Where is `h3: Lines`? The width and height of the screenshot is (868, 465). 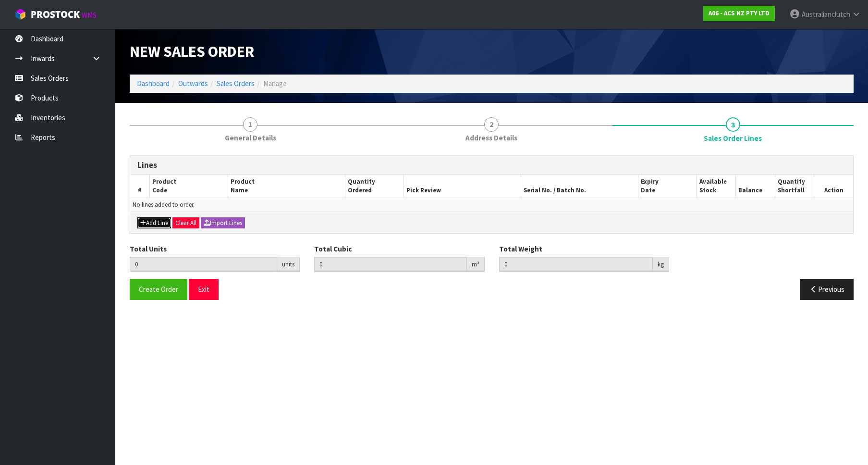
h3: Lines is located at coordinates (492, 165).